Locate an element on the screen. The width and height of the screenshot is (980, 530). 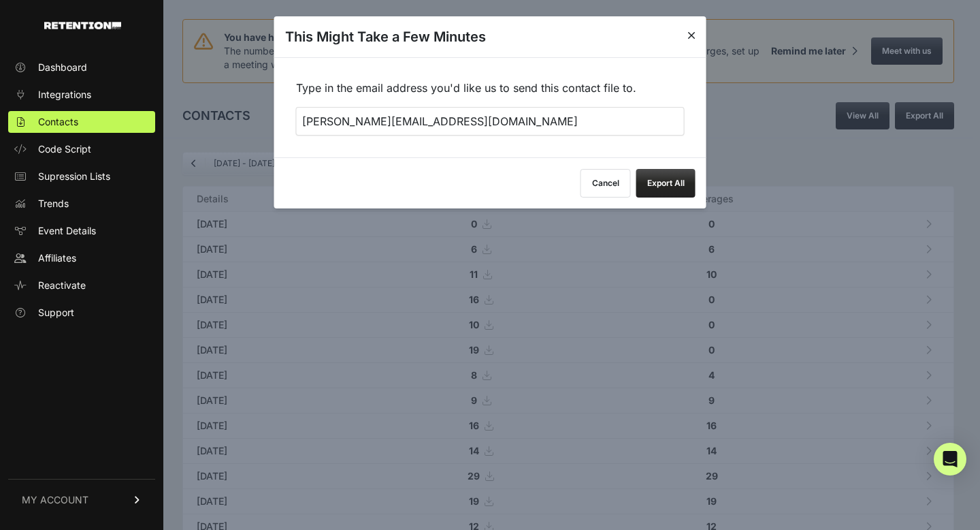
a: Dashboard is located at coordinates (82, 67).